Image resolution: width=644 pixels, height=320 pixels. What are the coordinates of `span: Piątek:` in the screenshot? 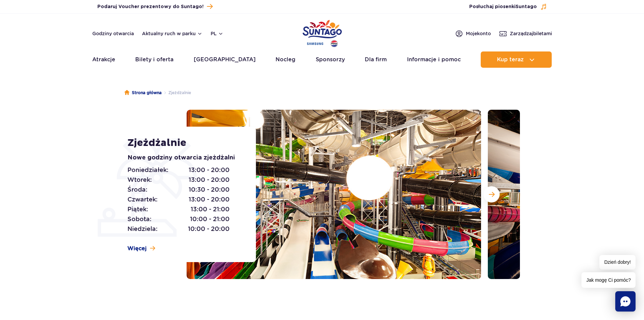 It's located at (138, 209).